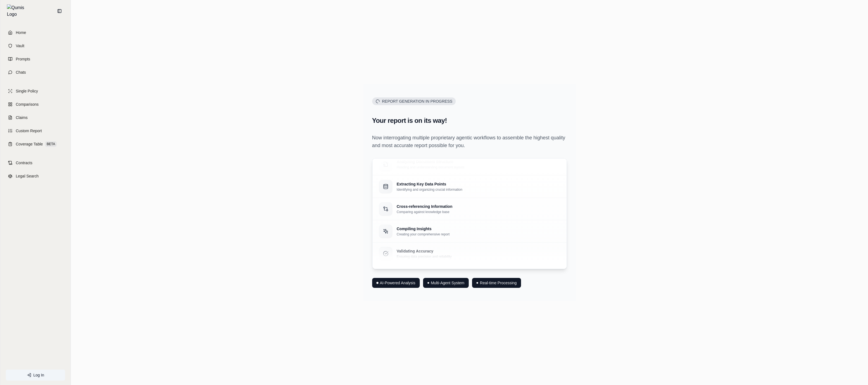 Image resolution: width=868 pixels, height=385 pixels. I want to click on a: Single Policy, so click(36, 91).